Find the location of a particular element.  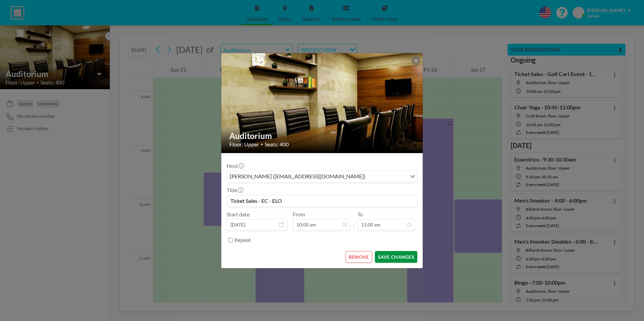

input: (No title) is located at coordinates (322, 201).